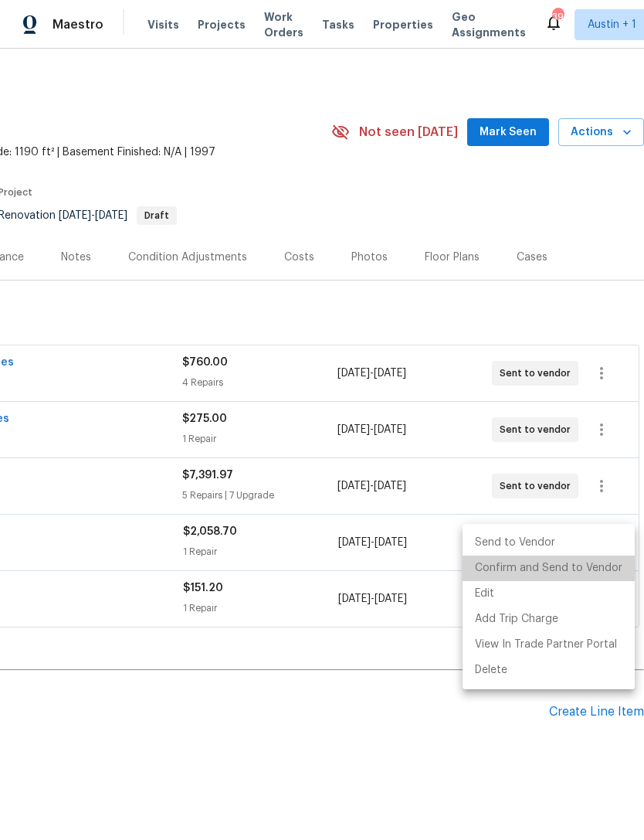 The height and width of the screenshot is (840, 644). Describe the element at coordinates (549, 594) in the screenshot. I see `li: Edit` at that location.